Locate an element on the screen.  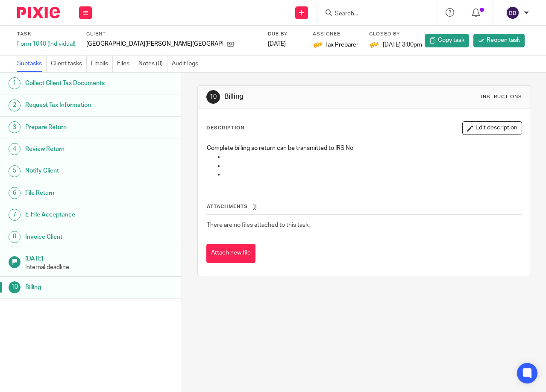
div: 3 is located at coordinates (15, 127).